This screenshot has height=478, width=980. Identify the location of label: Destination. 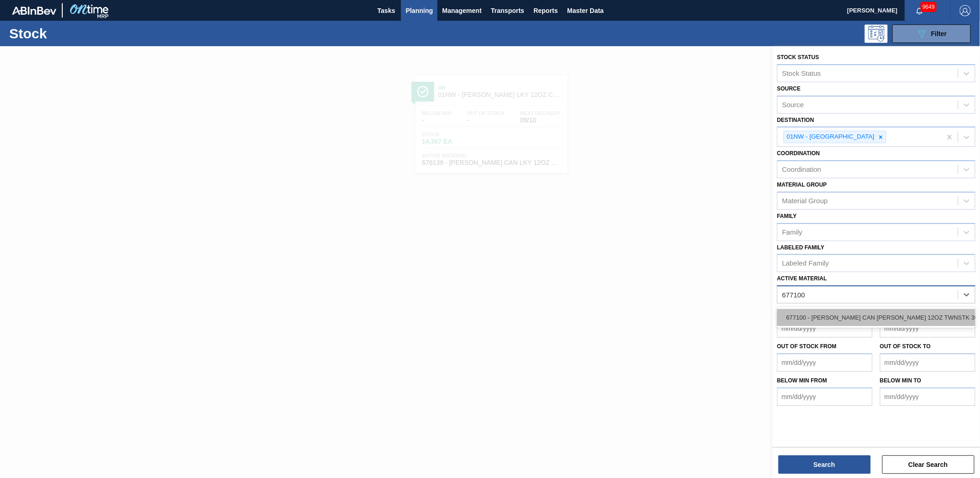
(795, 120).